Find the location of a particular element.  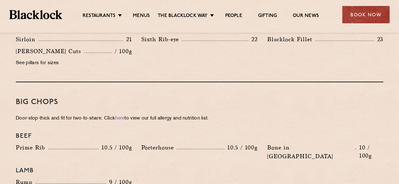

h4: Lamb is located at coordinates (199, 171).